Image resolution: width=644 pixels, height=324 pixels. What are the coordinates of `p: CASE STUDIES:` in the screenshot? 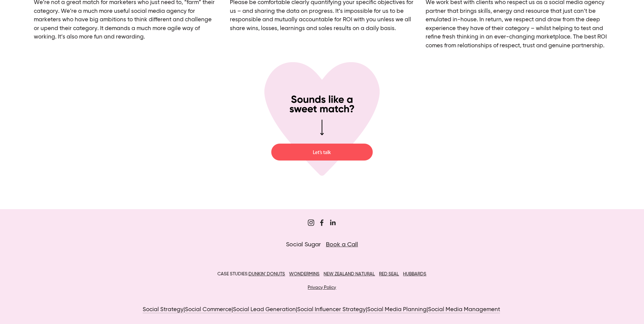 It's located at (322, 274).